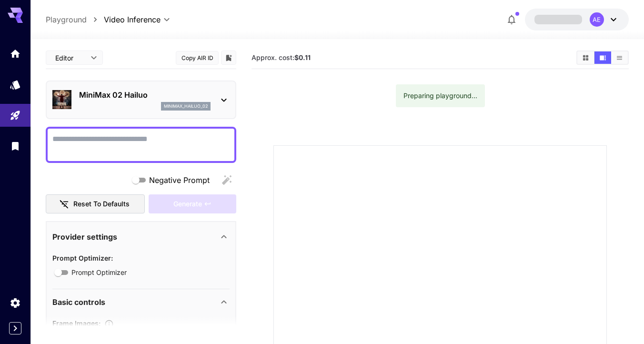 This screenshot has height=344, width=644. I want to click on div: AE, so click(597, 19).